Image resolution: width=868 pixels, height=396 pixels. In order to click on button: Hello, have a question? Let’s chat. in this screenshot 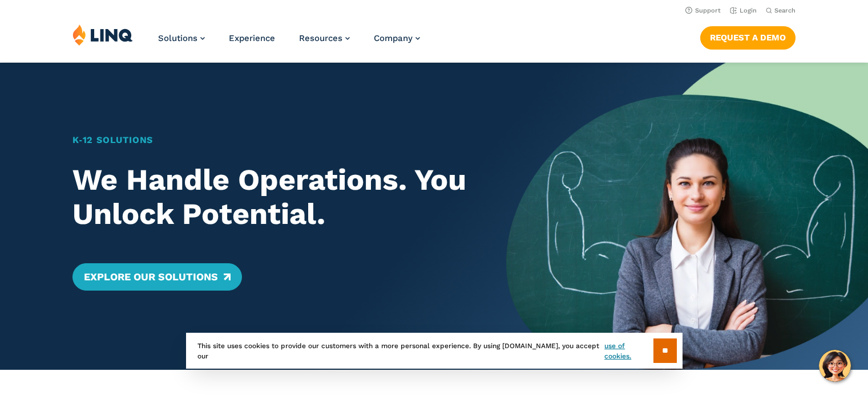, I will do `click(834, 366)`.